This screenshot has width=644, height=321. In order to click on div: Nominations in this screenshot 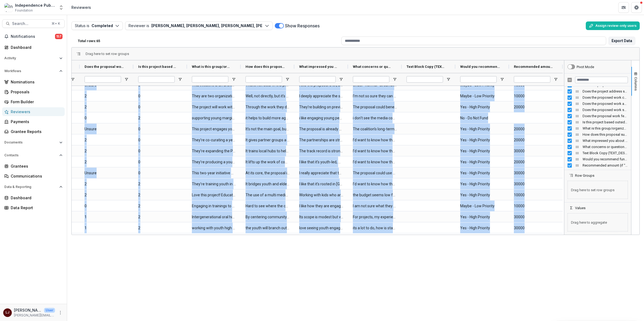, I will do `click(36, 82)`.